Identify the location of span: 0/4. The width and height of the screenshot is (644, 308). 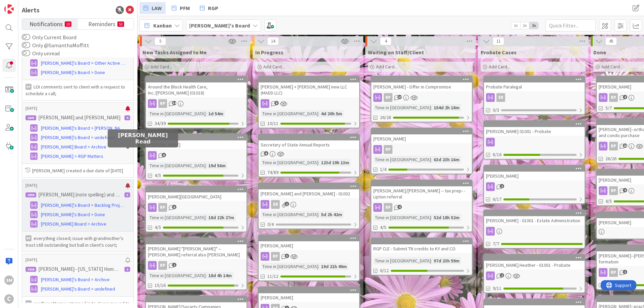
(270, 224).